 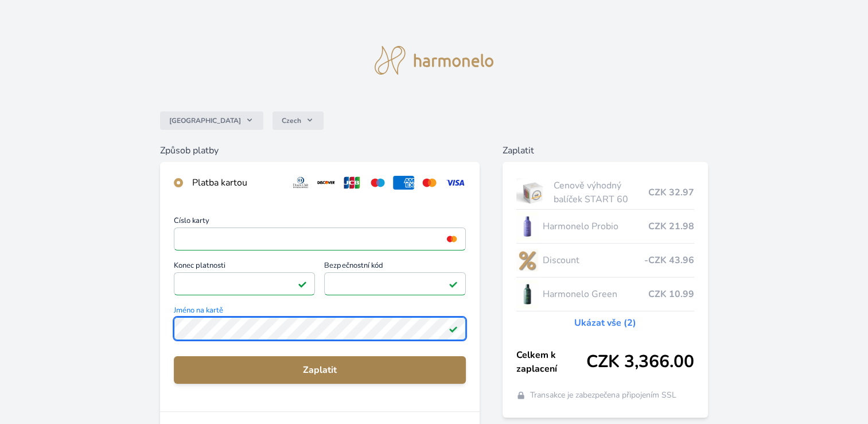 I want to click on span: CZK 21.98, so click(x=671, y=226).